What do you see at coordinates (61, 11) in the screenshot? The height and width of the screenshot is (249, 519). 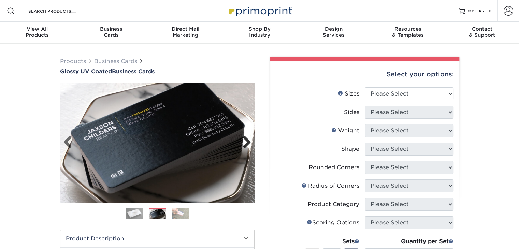 I see `input: SEARCH PRODUCTS.....` at bounding box center [61, 11].